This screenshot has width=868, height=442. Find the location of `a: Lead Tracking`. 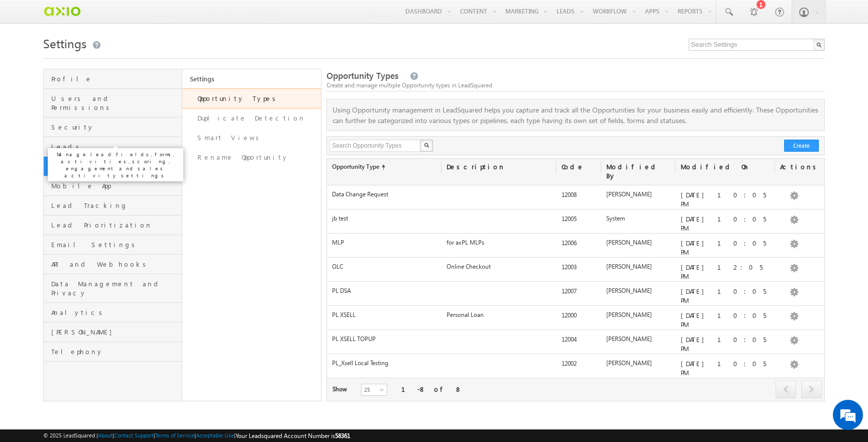

a: Lead Tracking is located at coordinates (113, 206).